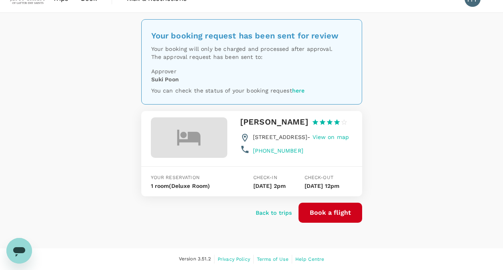 This screenshot has width=503, height=270. Describe the element at coordinates (319, 177) in the screenshot. I see `span: Check-out` at that location.